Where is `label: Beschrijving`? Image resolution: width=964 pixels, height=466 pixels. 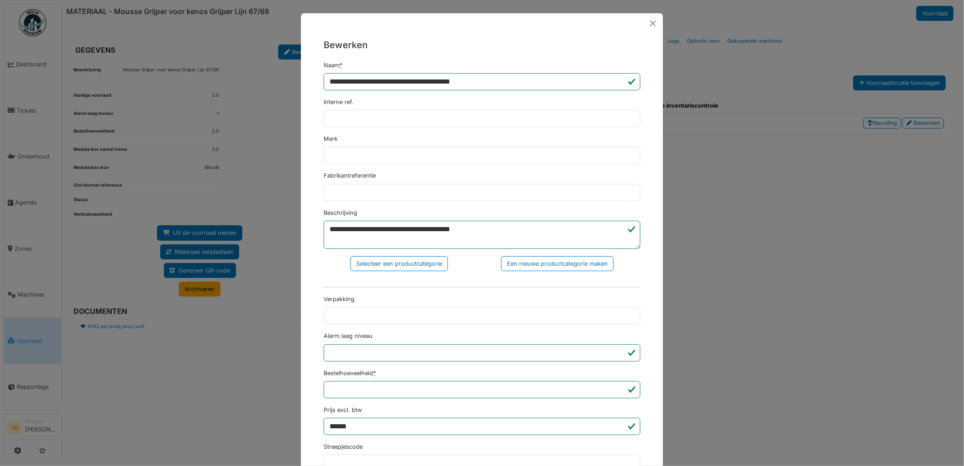 label: Beschrijving is located at coordinates (340, 212).